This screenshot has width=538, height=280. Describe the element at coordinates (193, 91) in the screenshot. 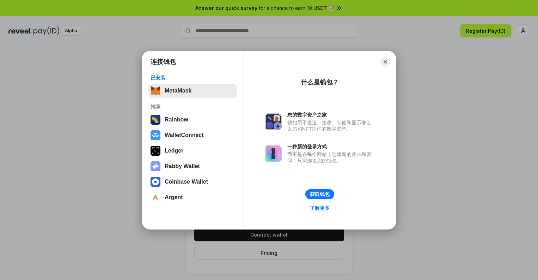

I see `button: MetaMask` at that location.